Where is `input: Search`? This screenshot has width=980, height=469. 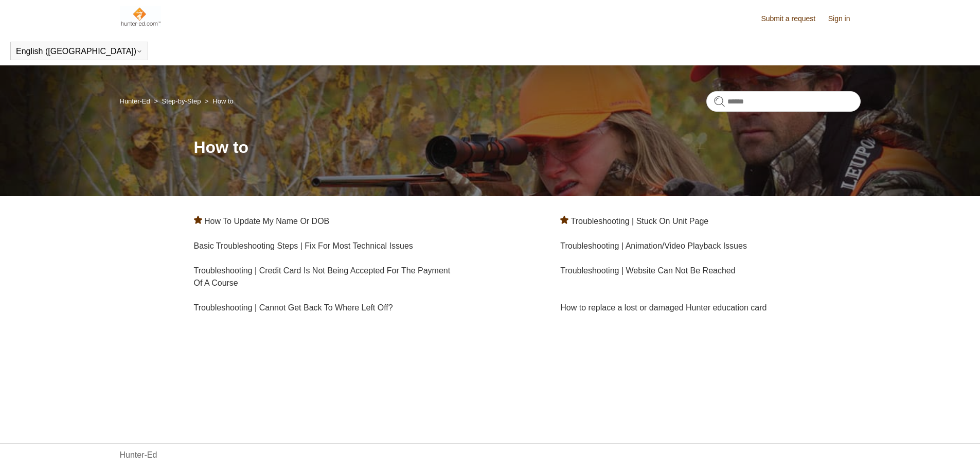
input: Search is located at coordinates (784, 102).